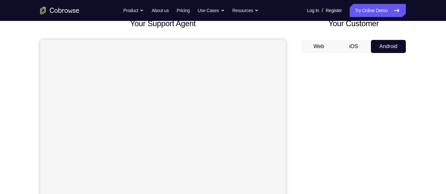 The height and width of the screenshot is (194, 446). What do you see at coordinates (183, 10) in the screenshot?
I see `a: Pricing` at bounding box center [183, 10].